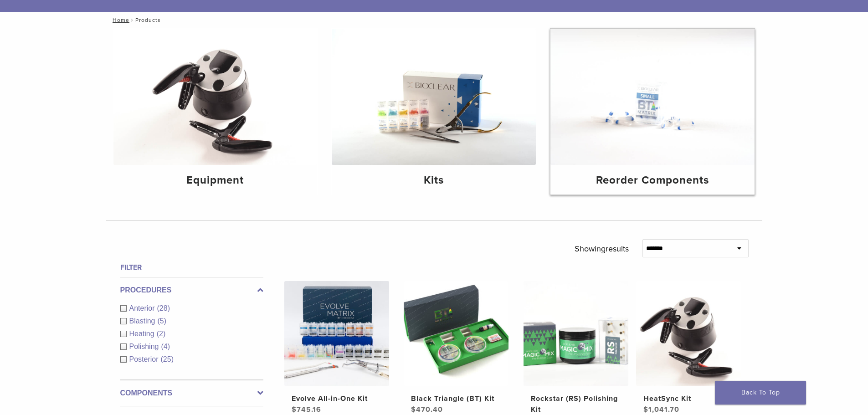 This screenshot has width=868, height=415. What do you see at coordinates (652, 180) in the screenshot?
I see `h4: Reorder Components` at bounding box center [652, 180].